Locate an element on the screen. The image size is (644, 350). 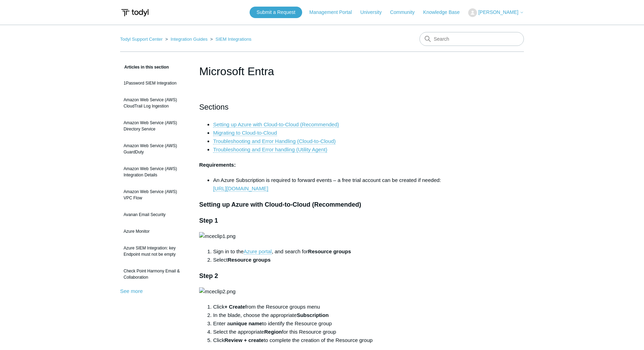
li: Click to complete the creation of the Resource group is located at coordinates (329, 340).